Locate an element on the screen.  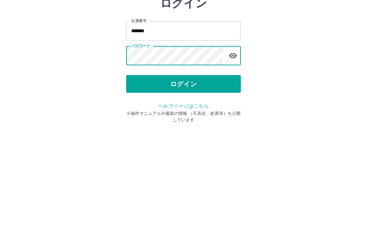
label: 社員番号 is located at coordinates (139, 69).